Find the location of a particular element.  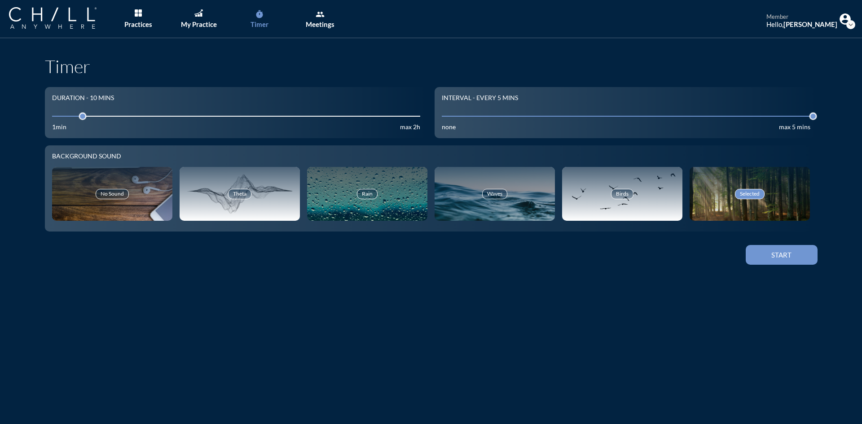

div: Hello, is located at coordinates (802, 24).